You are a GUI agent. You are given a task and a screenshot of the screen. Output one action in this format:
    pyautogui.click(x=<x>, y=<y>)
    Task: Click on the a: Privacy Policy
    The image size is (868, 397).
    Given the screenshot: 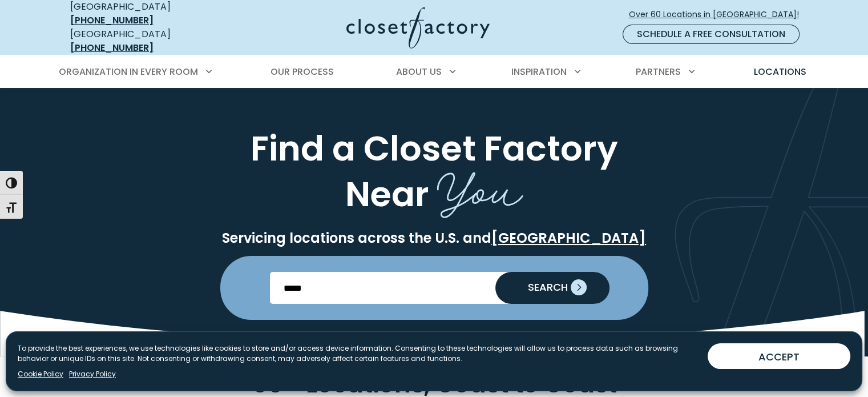 What is the action you would take?
    pyautogui.click(x=92, y=374)
    